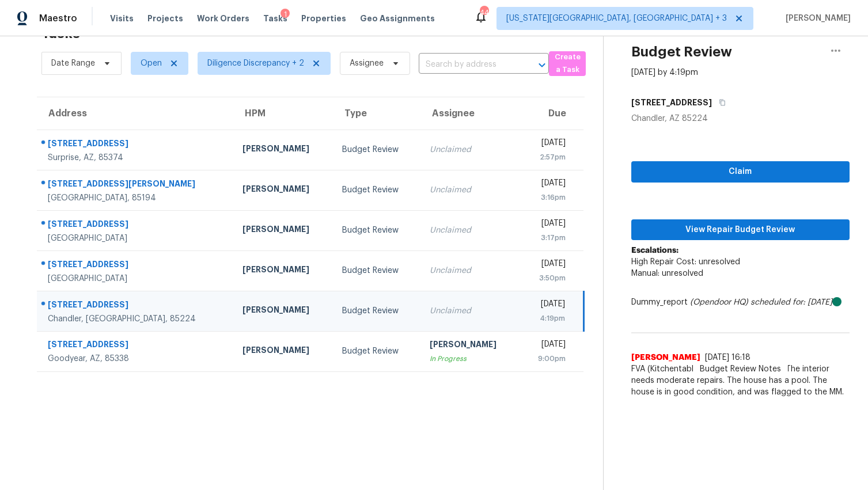 The width and height of the screenshot is (868, 490). What do you see at coordinates (135, 114) in the screenshot?
I see `th: Address` at bounding box center [135, 114].